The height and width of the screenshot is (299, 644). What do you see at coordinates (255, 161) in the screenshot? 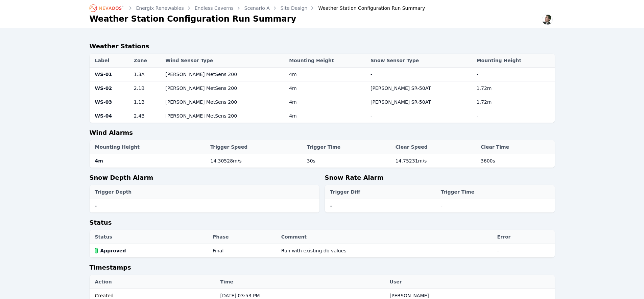
I see `td: 14.30528m/s` at bounding box center [255, 161].